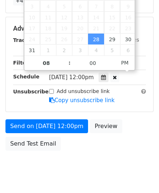 The height and width of the screenshot is (193, 159). What do you see at coordinates (96, 6) in the screenshot?
I see `span: August 7, 2025` at bounding box center [96, 6].